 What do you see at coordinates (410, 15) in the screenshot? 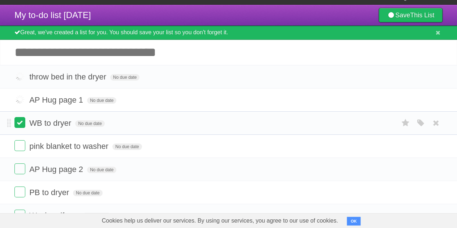
I see `a: SaveThis List` at bounding box center [410, 15].